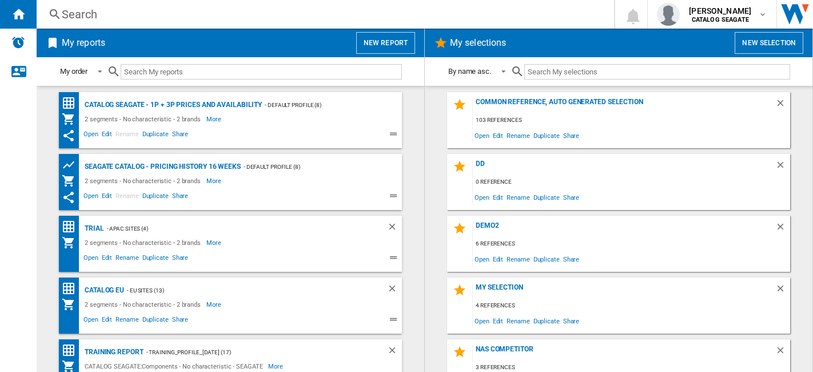  Describe the element at coordinates (631, 120) in the screenshot. I see `div: 103 references` at that location.